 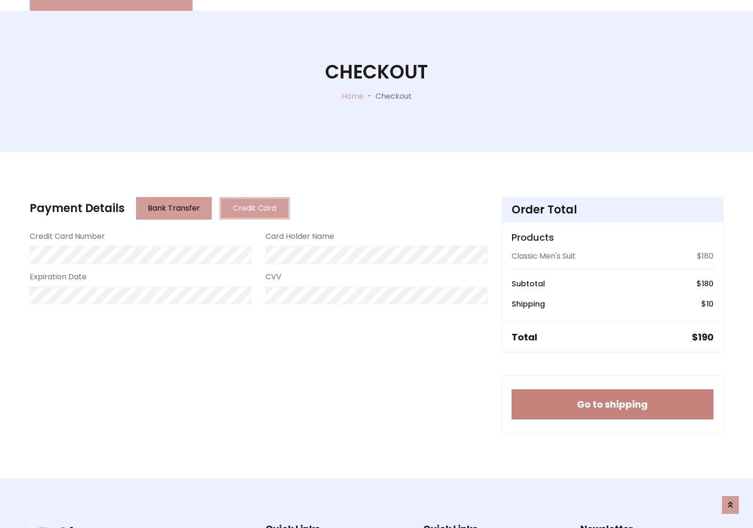 What do you see at coordinates (58, 277) in the screenshot?
I see `label: Expiration Date` at bounding box center [58, 277].